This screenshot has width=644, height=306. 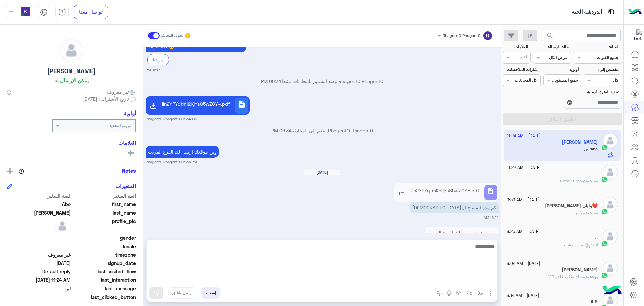 I want to click on span: Rhagent0 Rhagent0, so click(x=462, y=35).